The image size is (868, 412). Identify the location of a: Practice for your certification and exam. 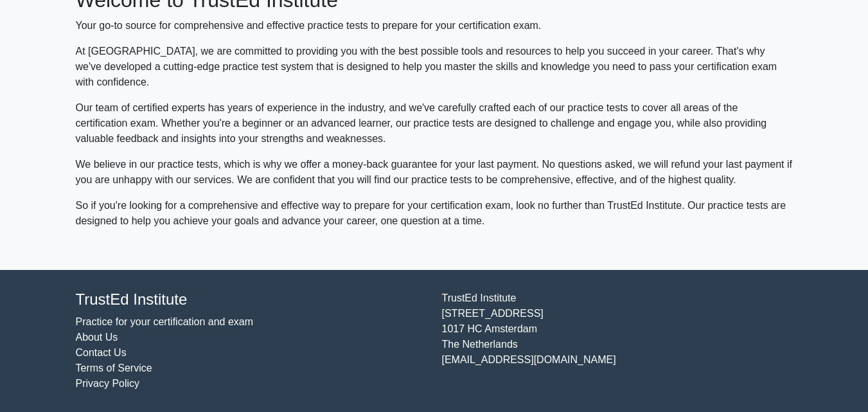
(164, 321).